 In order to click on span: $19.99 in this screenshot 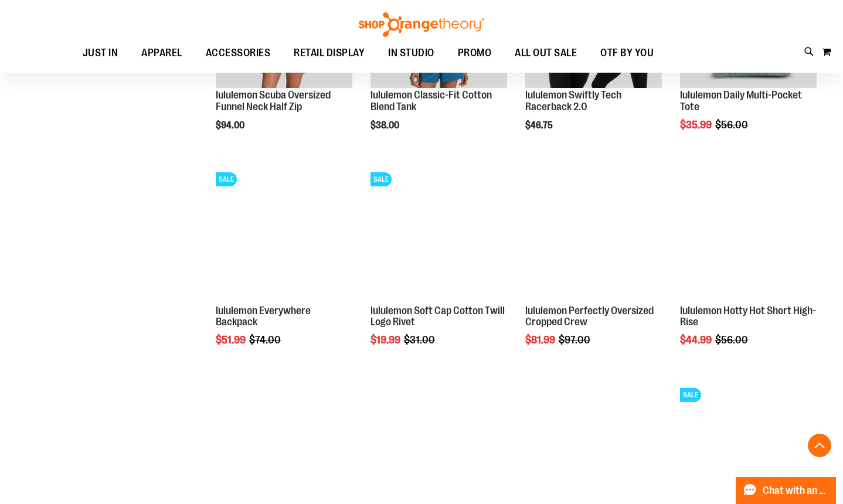, I will do `click(387, 340)`.